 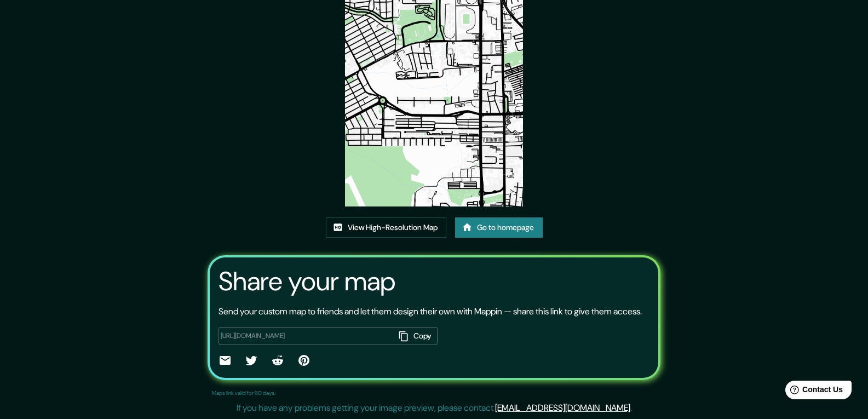 I want to click on p: Send your custom map to friends and let them design their own with Mappin — share this link to gi..., so click(x=430, y=312).